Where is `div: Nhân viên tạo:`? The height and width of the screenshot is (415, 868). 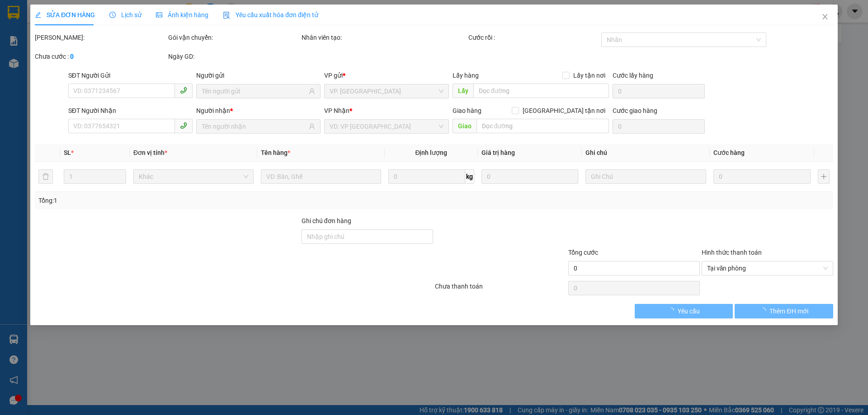 div: Nhân viên tạo: is located at coordinates (384, 38).